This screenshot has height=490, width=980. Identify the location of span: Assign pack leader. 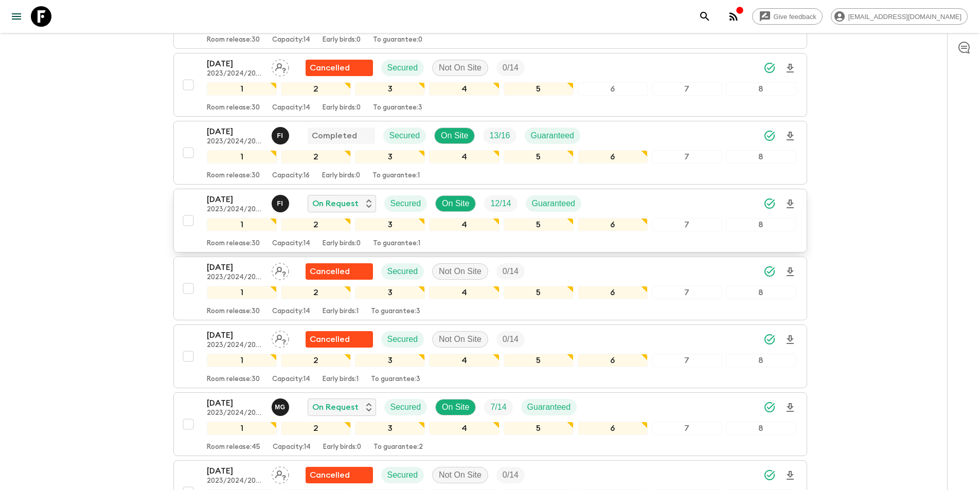
(280, 66).